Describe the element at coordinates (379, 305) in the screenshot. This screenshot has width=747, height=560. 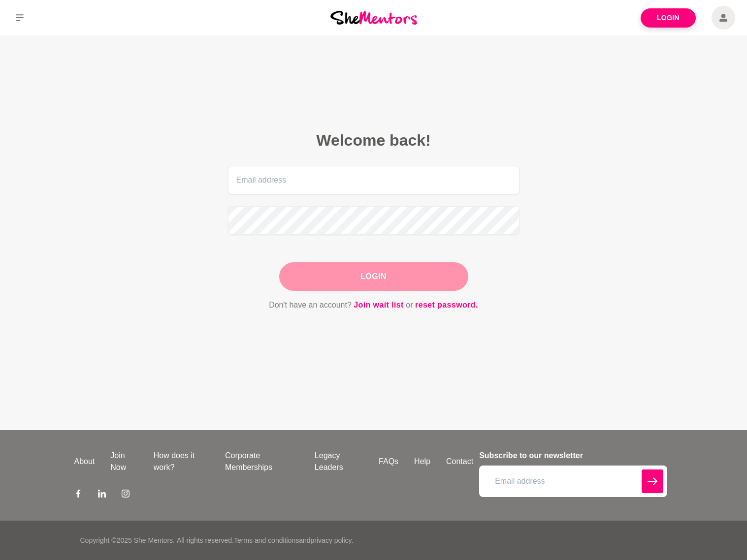
I see `a: Join wait list` at that location.